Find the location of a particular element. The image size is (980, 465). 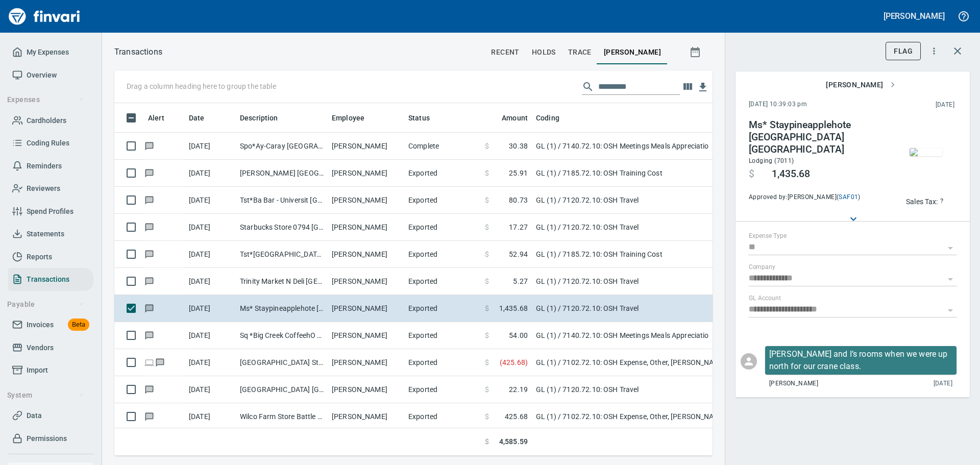

span: 22.19 is located at coordinates (518, 389).